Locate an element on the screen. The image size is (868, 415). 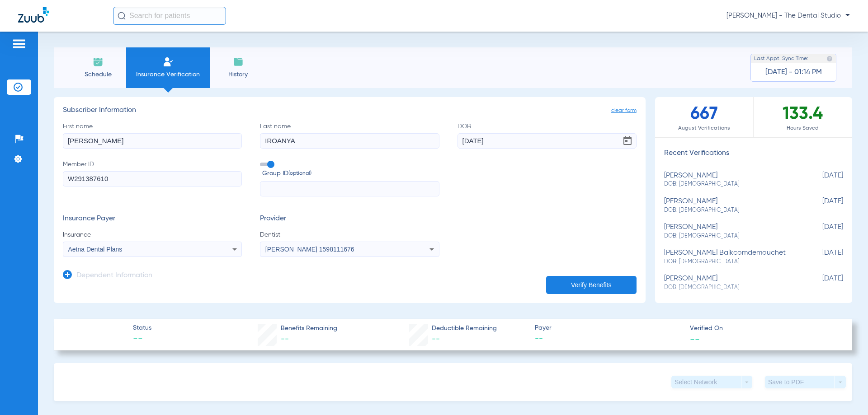
input: DOBOpen calendar is located at coordinates (547, 141).